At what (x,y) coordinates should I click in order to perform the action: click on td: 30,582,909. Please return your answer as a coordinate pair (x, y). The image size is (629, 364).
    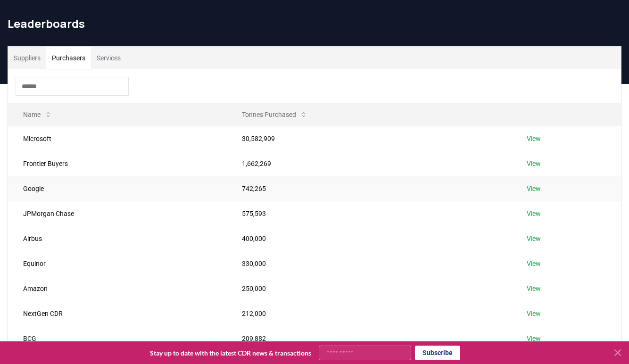
    Looking at the image, I should click on (369, 138).